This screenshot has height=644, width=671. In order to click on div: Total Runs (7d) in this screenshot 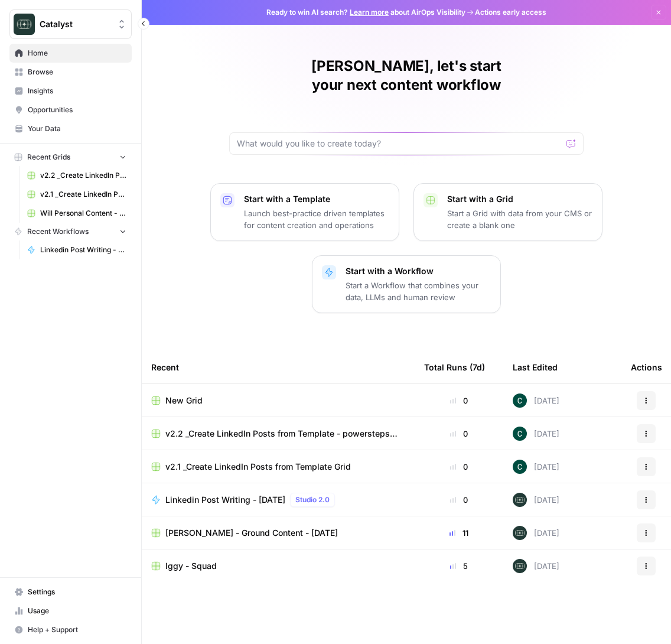, I will do `click(454, 367)`.